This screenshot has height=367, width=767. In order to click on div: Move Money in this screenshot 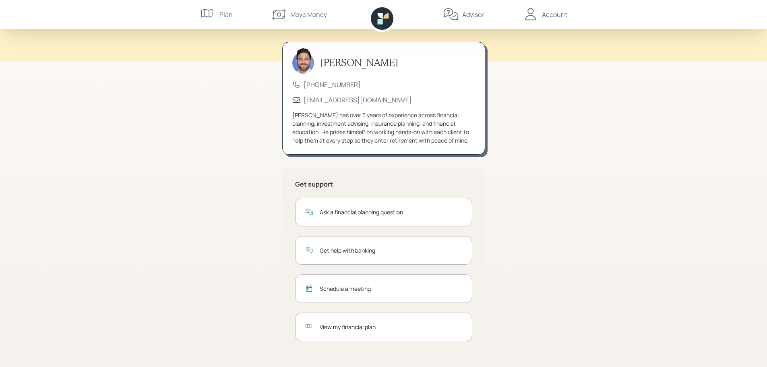, I will do `click(308, 14)`.